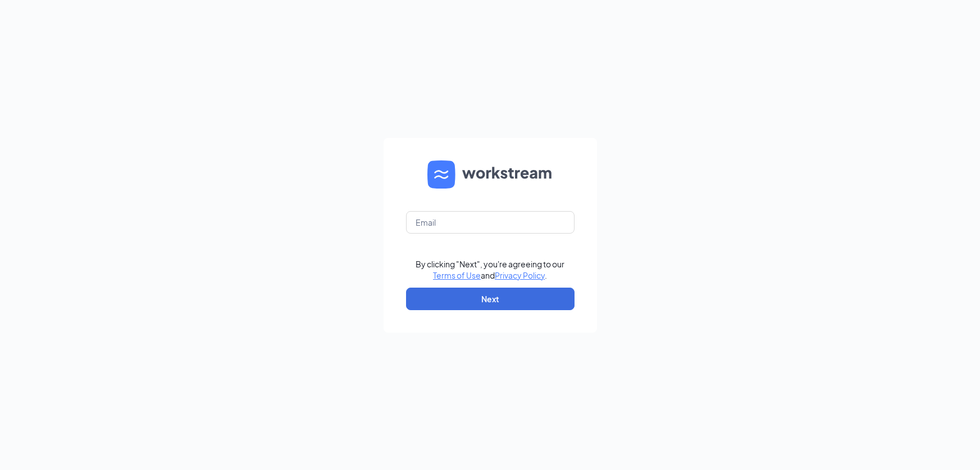 The height and width of the screenshot is (470, 980). What do you see at coordinates (490, 269) in the screenshot?
I see `div: By clicking "Next", you're agreeing to our and .` at bounding box center [490, 269].